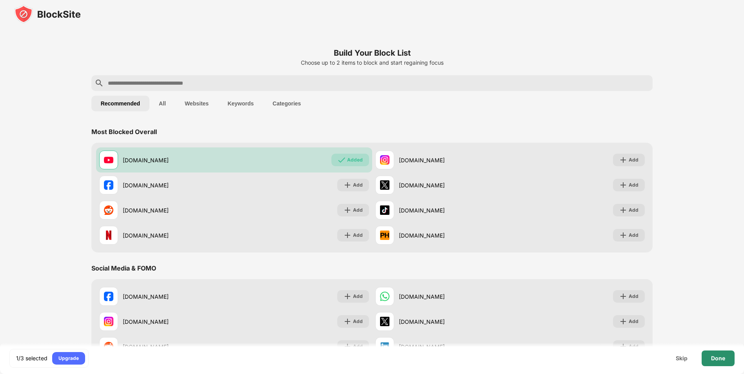  What do you see at coordinates (162, 104) in the screenshot?
I see `button: All` at bounding box center [162, 104].